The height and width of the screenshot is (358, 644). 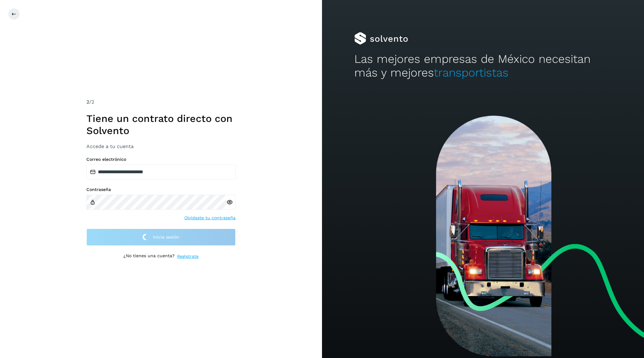 What do you see at coordinates (166, 237) in the screenshot?
I see `span: Inicia sesión` at bounding box center [166, 237].